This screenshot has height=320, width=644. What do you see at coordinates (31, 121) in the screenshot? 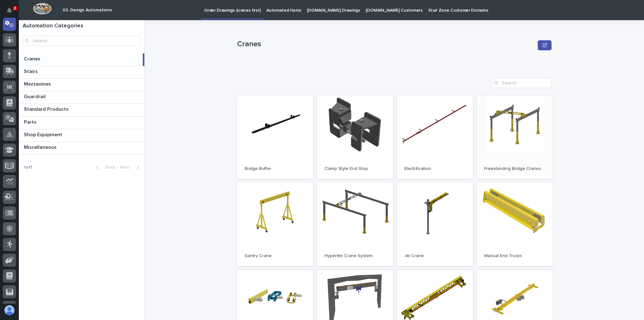
I see `p: Parts` at bounding box center [31, 121].